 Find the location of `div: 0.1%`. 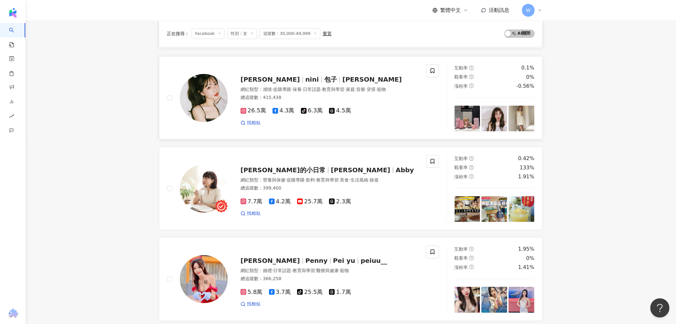

div: 0.1% is located at coordinates (528, 68).